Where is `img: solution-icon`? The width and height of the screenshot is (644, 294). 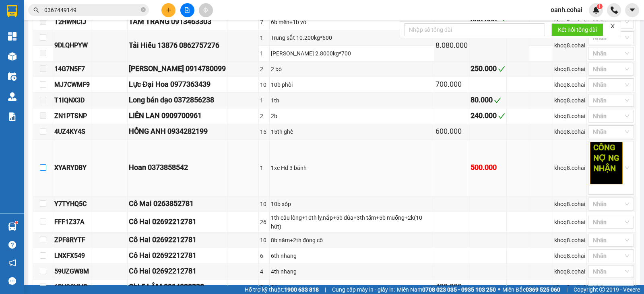 img: solution-icon is located at coordinates (12, 116).